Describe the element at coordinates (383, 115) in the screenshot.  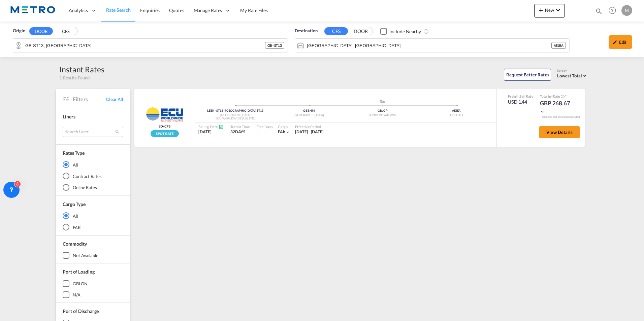
I see `div: LONDON GATEWAY` at that location.